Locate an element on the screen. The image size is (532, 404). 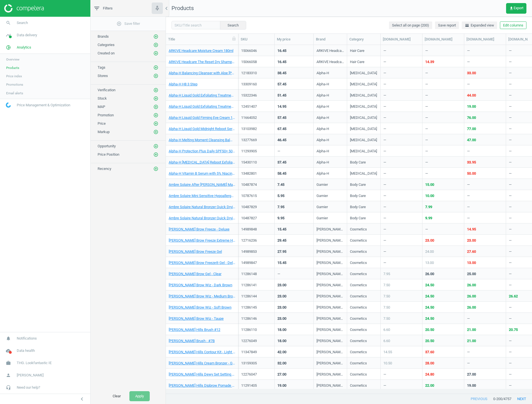
span: Search is located at coordinates (23, 23).